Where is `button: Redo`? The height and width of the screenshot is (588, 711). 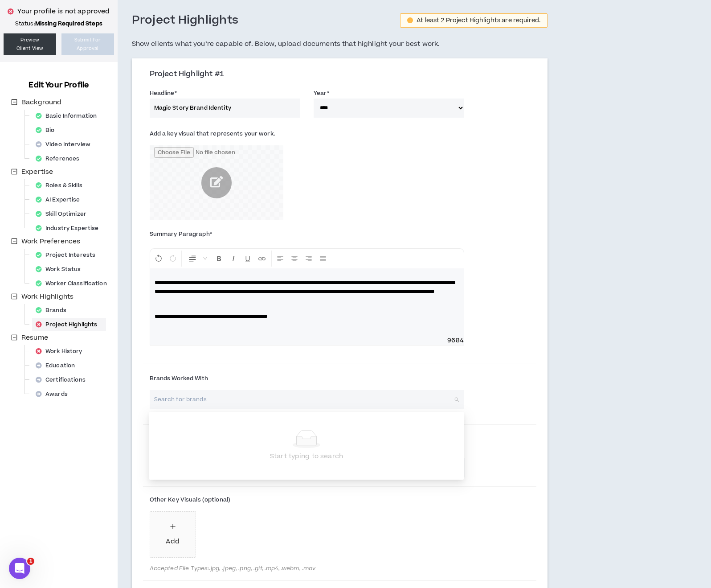 button: Redo is located at coordinates (173, 258).